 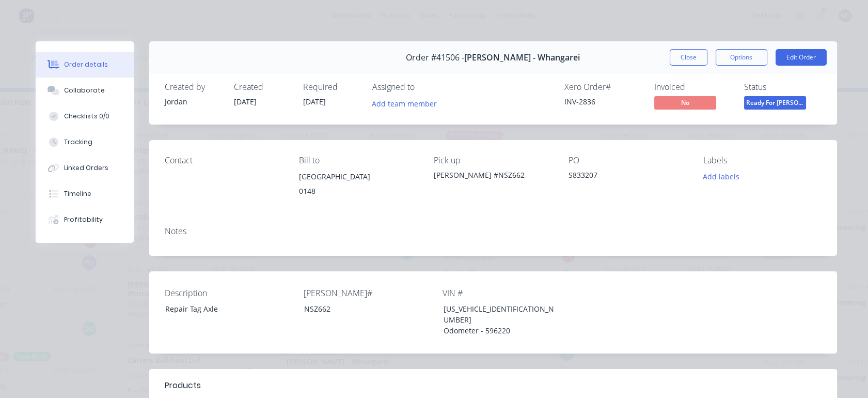 I want to click on div: Repair Tag Axle, so click(x=221, y=309).